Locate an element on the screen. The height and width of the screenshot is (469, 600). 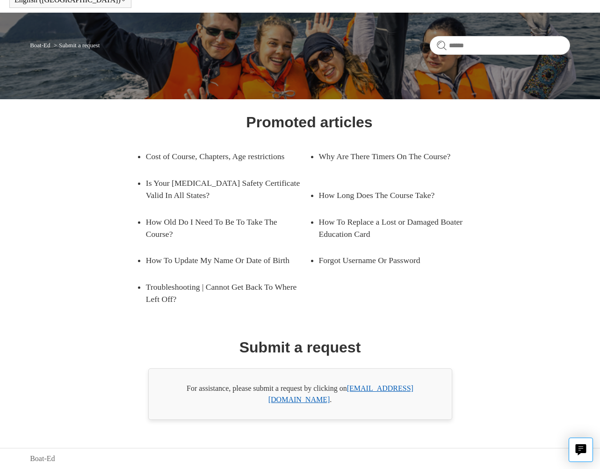
a: How Old Do I Need To Be To Take The Course? is located at coordinates (221, 228).